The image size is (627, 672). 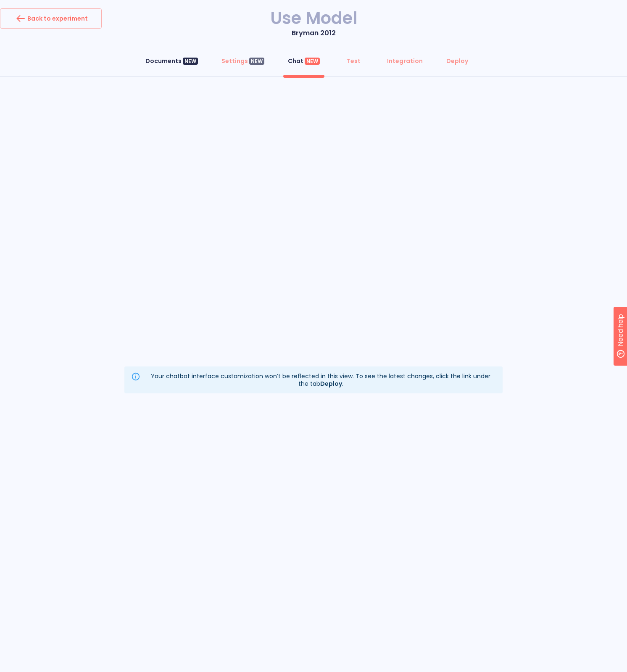 I want to click on div: Deploy, so click(x=457, y=61).